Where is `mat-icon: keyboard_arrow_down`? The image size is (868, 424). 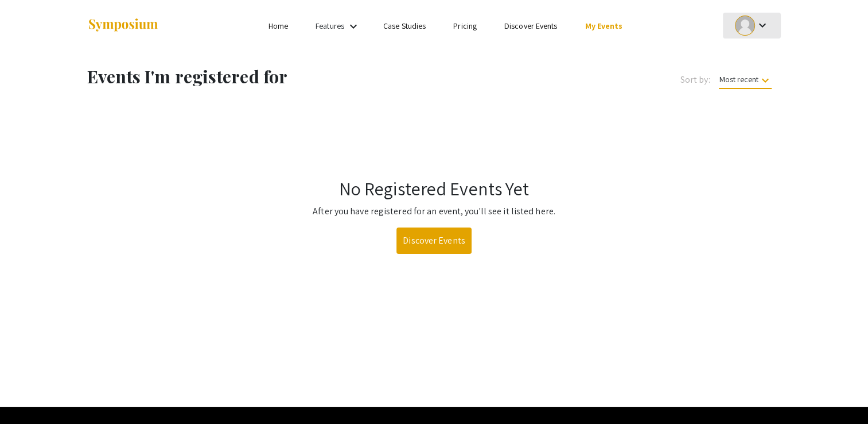 mat-icon: keyboard_arrow_down is located at coordinates (765, 80).